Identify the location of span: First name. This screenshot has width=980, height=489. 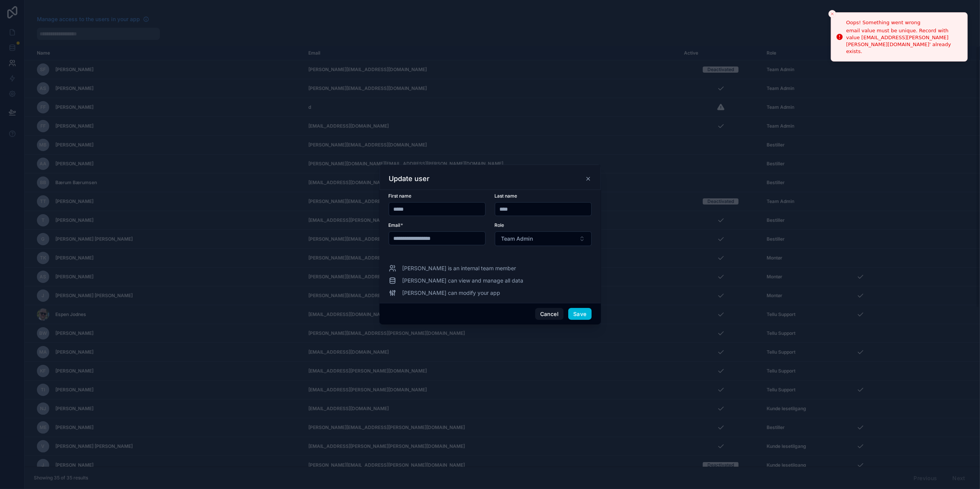
(400, 195).